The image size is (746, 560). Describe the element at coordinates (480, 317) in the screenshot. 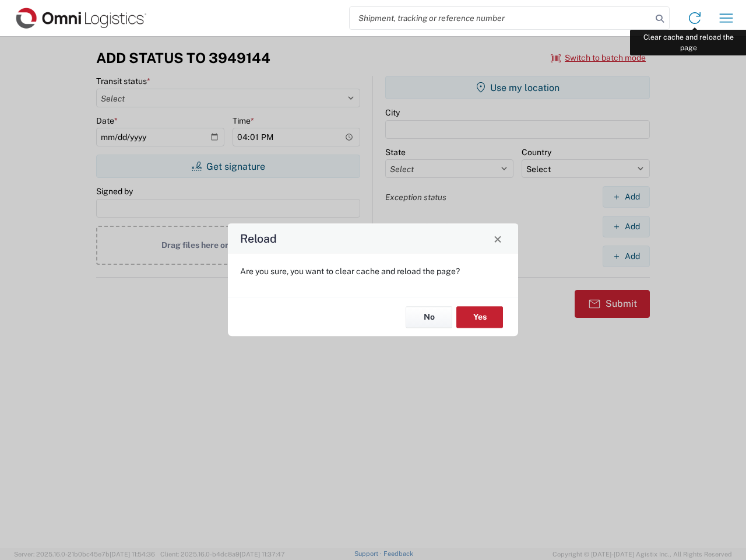

I see `button: Yes` at that location.